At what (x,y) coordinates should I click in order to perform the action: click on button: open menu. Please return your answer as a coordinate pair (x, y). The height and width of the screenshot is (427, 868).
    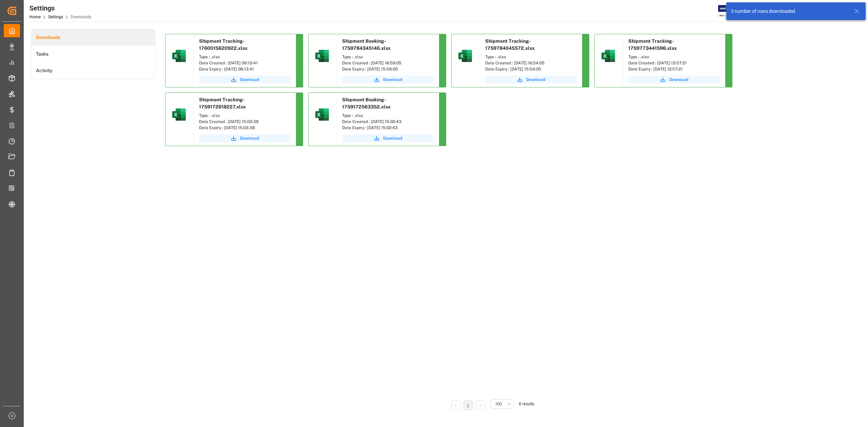
    Looking at the image, I should click on (502, 404).